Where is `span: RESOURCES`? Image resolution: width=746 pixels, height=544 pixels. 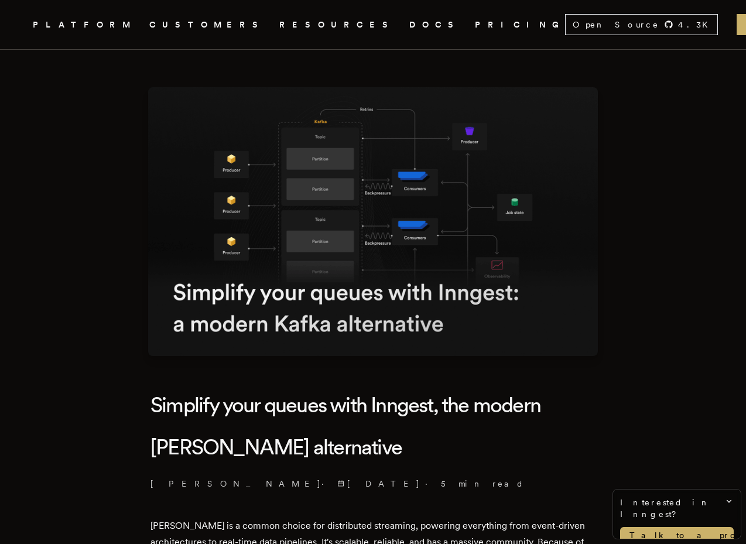
span: RESOURCES is located at coordinates (337, 25).